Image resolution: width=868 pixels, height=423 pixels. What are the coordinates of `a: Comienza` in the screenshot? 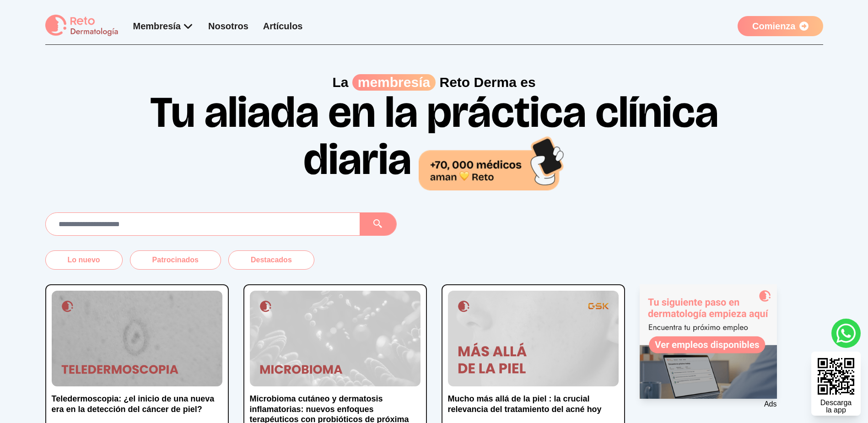 It's located at (780, 26).